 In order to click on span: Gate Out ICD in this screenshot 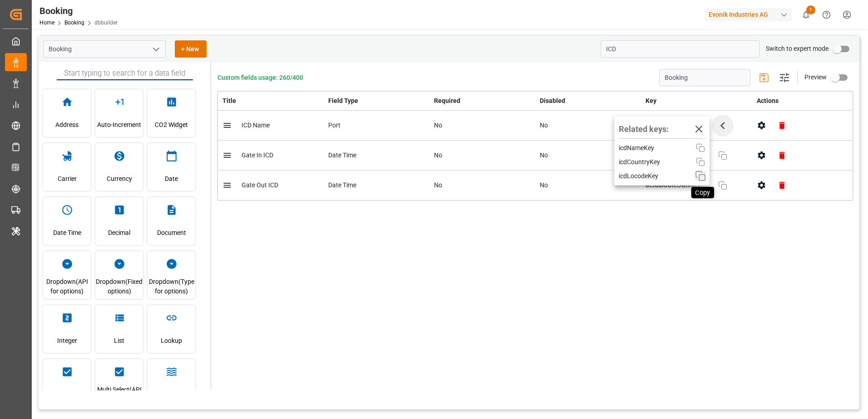, I will do `click(260, 185)`.